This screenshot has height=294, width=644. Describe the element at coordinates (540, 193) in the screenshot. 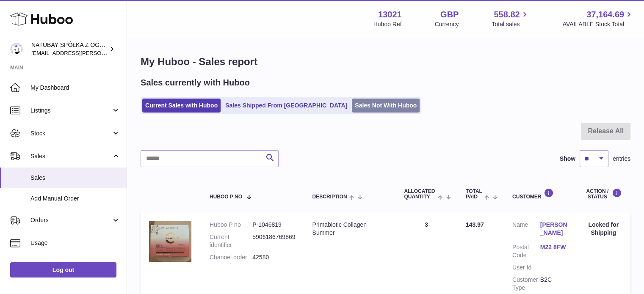

I see `div: Customer` at that location.